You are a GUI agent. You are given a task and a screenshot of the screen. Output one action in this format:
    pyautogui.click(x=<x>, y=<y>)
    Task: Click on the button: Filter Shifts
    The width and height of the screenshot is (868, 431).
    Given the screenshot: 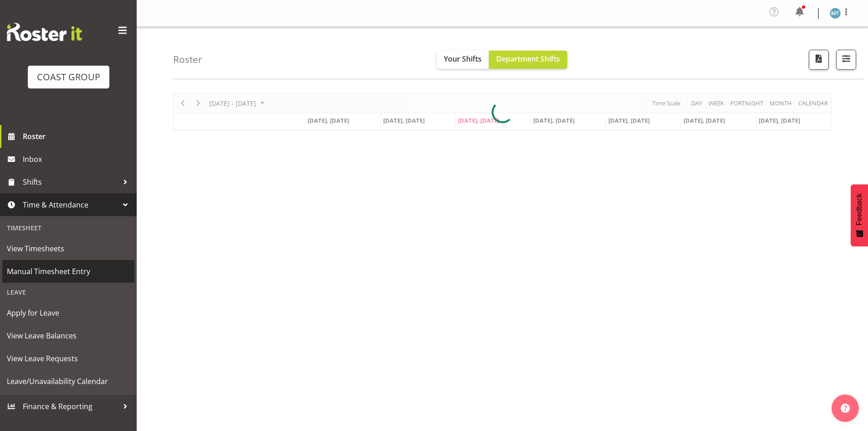 What is the action you would take?
    pyautogui.click(x=846, y=60)
    